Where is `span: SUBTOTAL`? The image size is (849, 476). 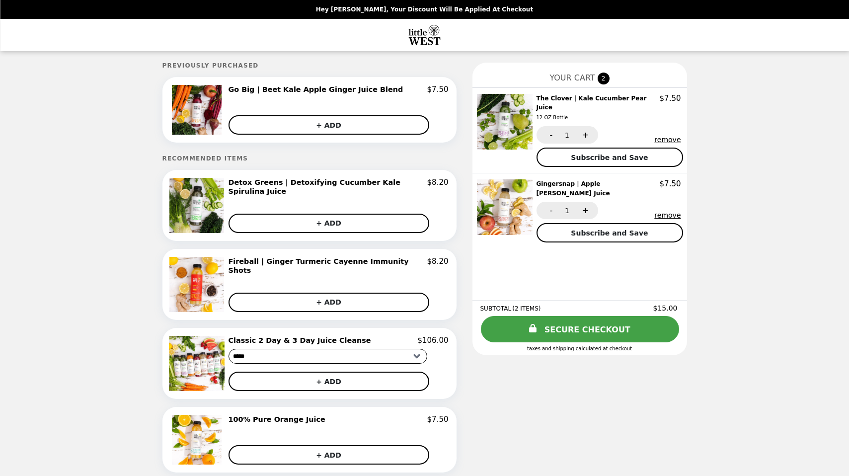
span: SUBTOTAL is located at coordinates (496, 308).